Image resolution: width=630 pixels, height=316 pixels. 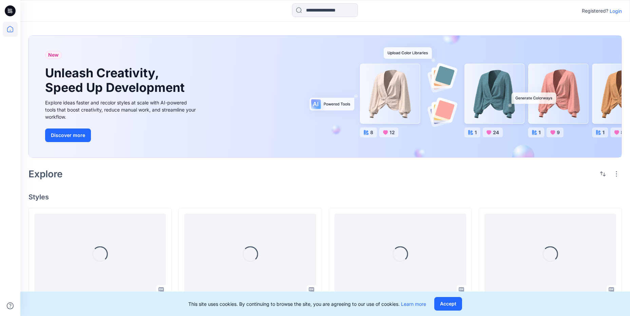 What do you see at coordinates (45, 174) in the screenshot?
I see `h2: Explore` at bounding box center [45, 174].